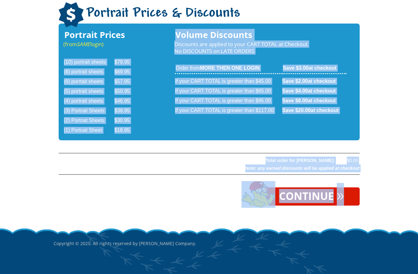 The height and width of the screenshot is (274, 418). Describe the element at coordinates (349, 160) in the screenshot. I see `div: $0.00` at that location.